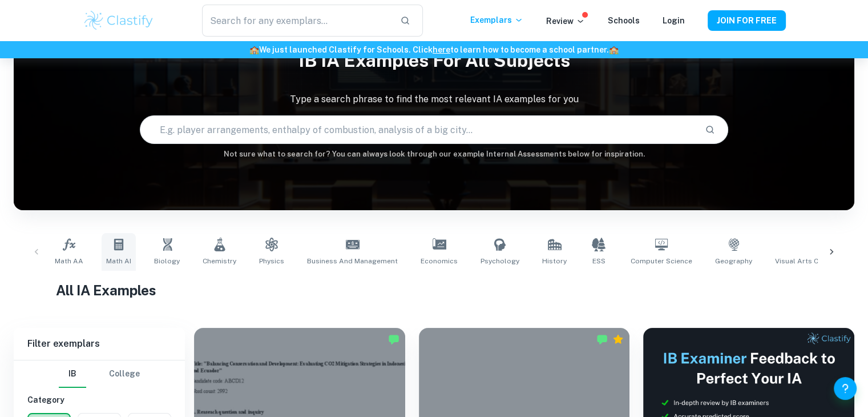 The width and height of the screenshot is (868, 417). What do you see at coordinates (119, 21) in the screenshot?
I see `img: Clastify logo` at bounding box center [119, 21].